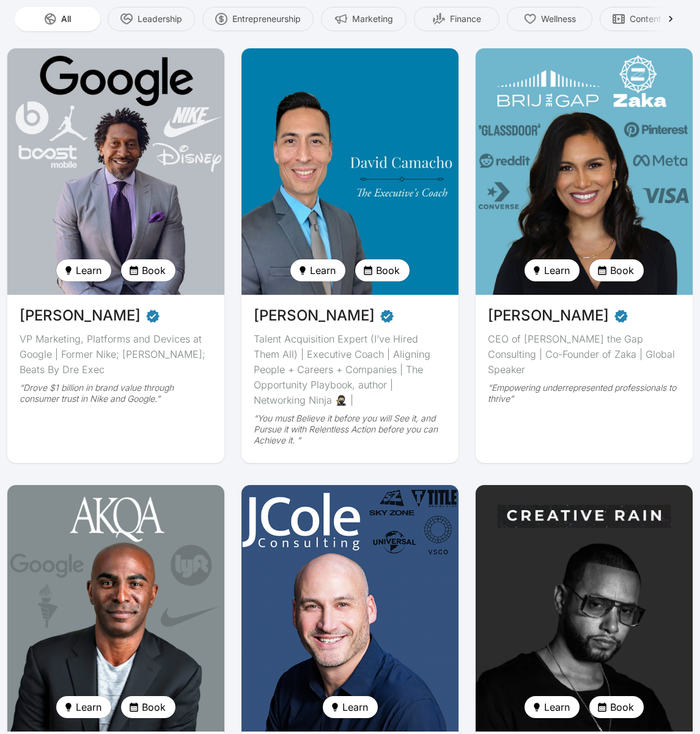 The image size is (700, 734). Describe the element at coordinates (341, 19) in the screenshot. I see `img: Marketing` at that location.